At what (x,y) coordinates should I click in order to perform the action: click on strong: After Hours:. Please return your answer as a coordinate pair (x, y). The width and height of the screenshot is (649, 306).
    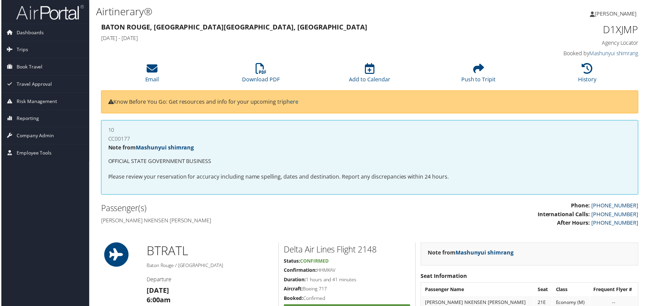
    Looking at the image, I should click on (574, 224).